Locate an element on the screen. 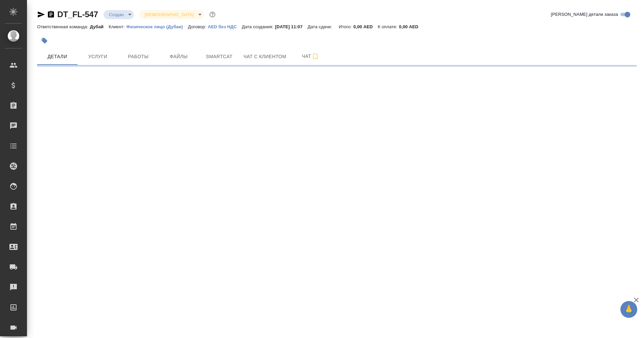  span: Файлы is located at coordinates (179, 57).